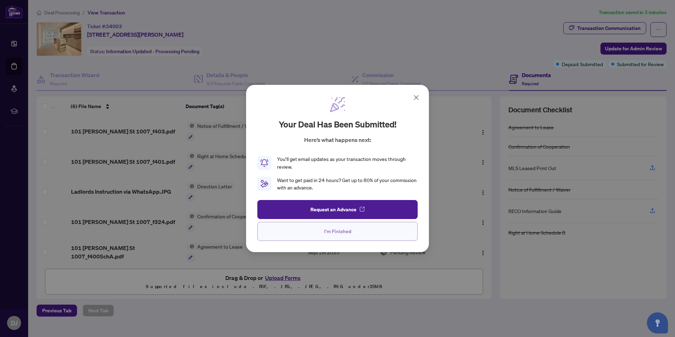 The width and height of the screenshot is (675, 337). What do you see at coordinates (338, 124) in the screenshot?
I see `h2: Your deal has been submitted!` at bounding box center [338, 124].